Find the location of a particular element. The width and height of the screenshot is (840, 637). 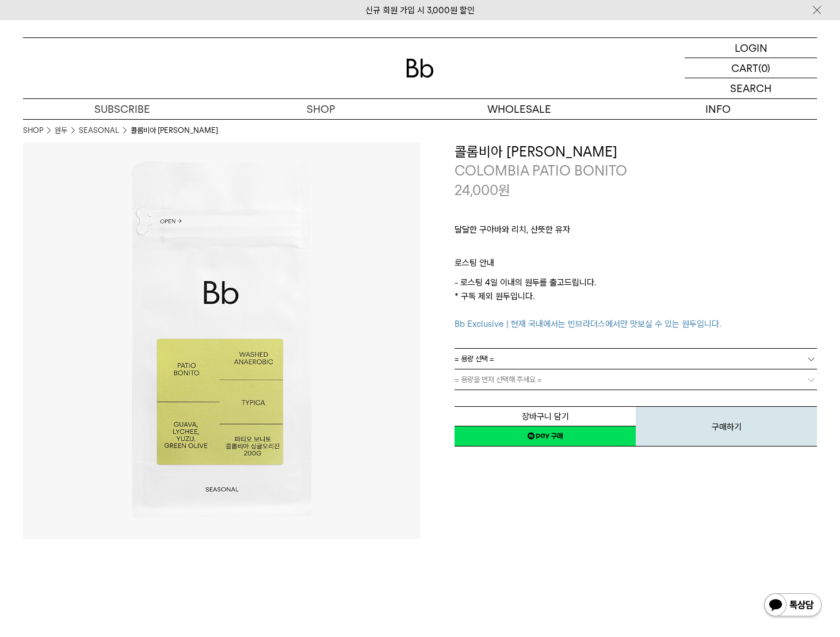

button: 구매하기 is located at coordinates (726, 426).